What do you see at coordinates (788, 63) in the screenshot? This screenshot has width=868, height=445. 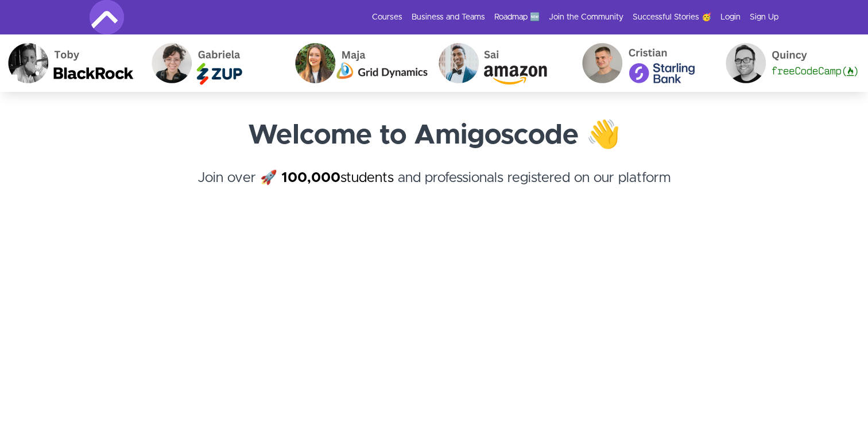 I see `img: Quincy` at bounding box center [788, 63].